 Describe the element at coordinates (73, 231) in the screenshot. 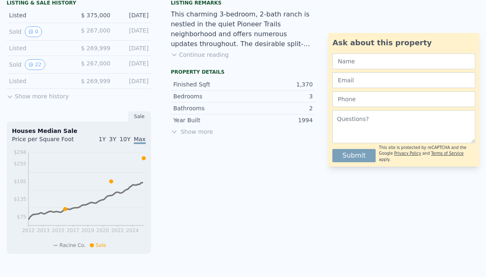

I see `tspan: 2017` at that location.